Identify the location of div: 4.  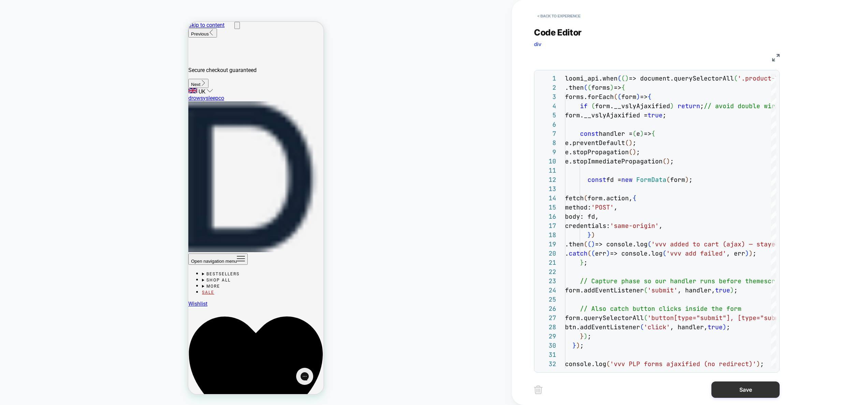
(547, 105).